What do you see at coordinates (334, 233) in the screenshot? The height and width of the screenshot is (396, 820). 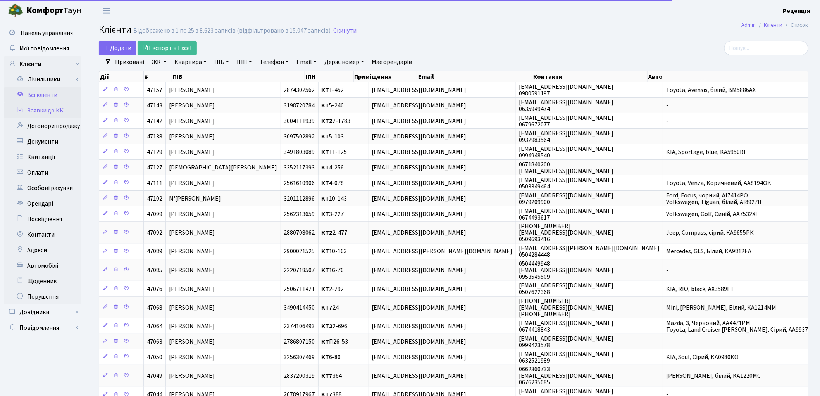 I see `span: 2-477` at bounding box center [334, 233].